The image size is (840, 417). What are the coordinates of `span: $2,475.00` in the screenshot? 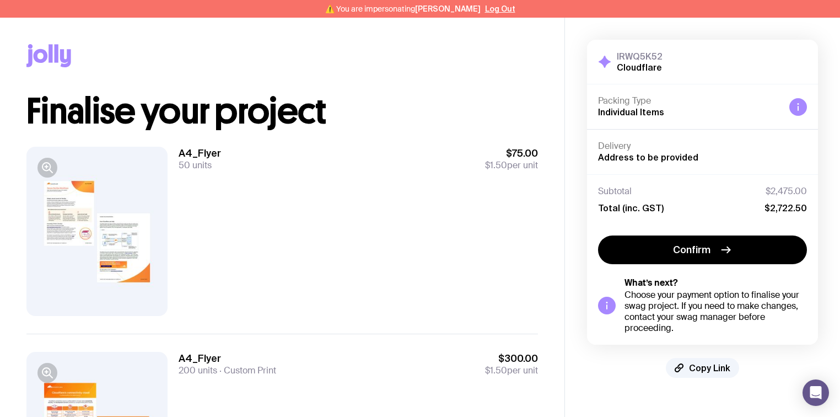 It's located at (786, 191).